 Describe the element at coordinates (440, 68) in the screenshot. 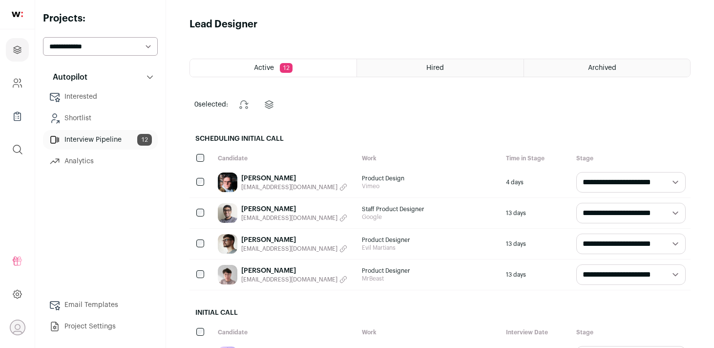

I see `a: Hired` at that location.